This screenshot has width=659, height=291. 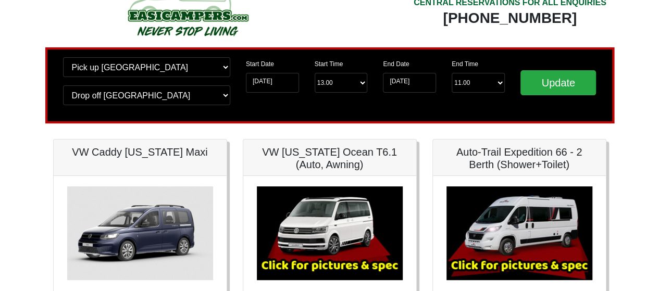 I want to click on input: Return Date, so click(x=409, y=83).